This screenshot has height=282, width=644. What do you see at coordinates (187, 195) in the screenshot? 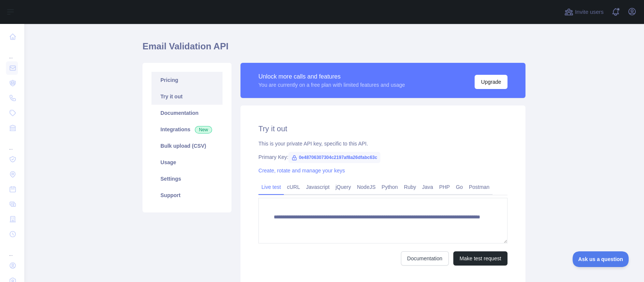
I see `a: Support` at bounding box center [187, 195].